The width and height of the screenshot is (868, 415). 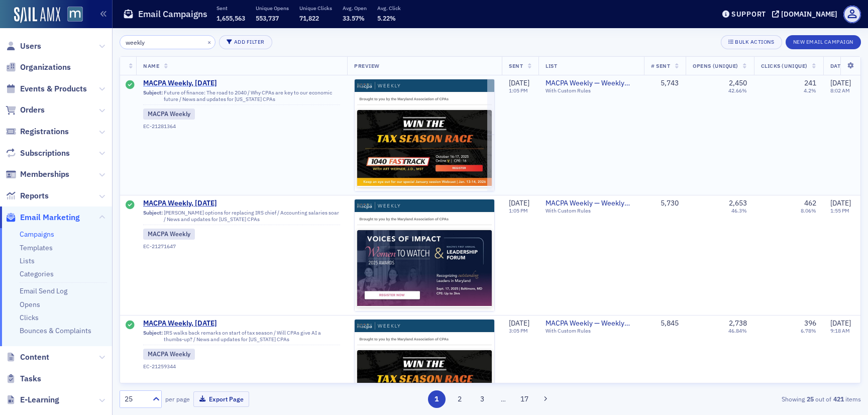 What do you see at coordinates (309, 18) in the screenshot?
I see `span: 71,822` at bounding box center [309, 18].